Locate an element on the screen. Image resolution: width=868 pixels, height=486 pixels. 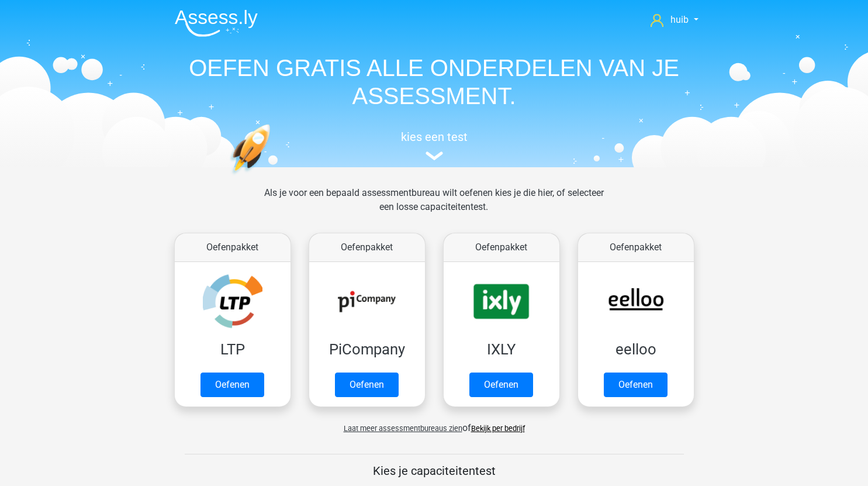
a: kies een test is located at coordinates (434, 145).